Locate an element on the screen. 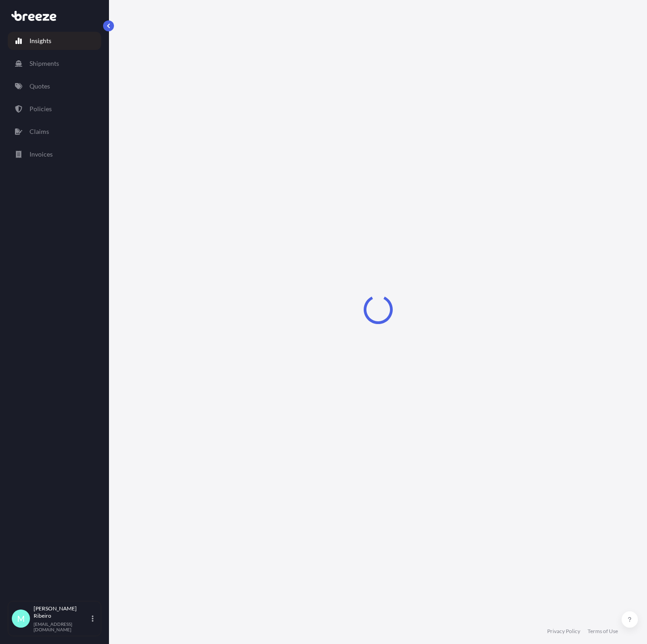 The height and width of the screenshot is (644, 647). p: Terms of Use is located at coordinates (602, 631).